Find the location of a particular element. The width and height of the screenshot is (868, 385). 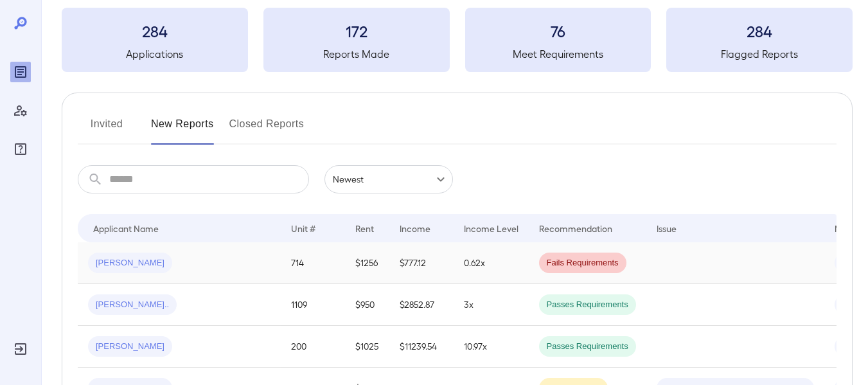

div: Log Out is located at coordinates (21, 349).